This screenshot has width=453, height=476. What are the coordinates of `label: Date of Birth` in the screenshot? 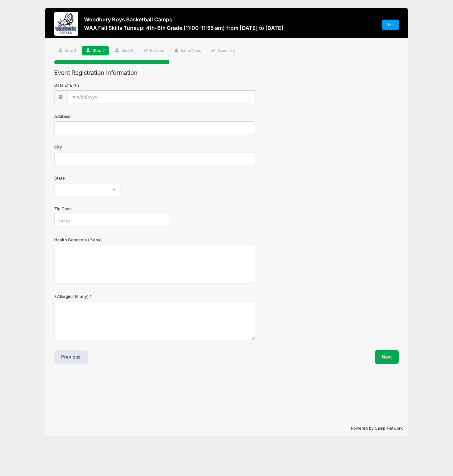 It's located at (111, 85).